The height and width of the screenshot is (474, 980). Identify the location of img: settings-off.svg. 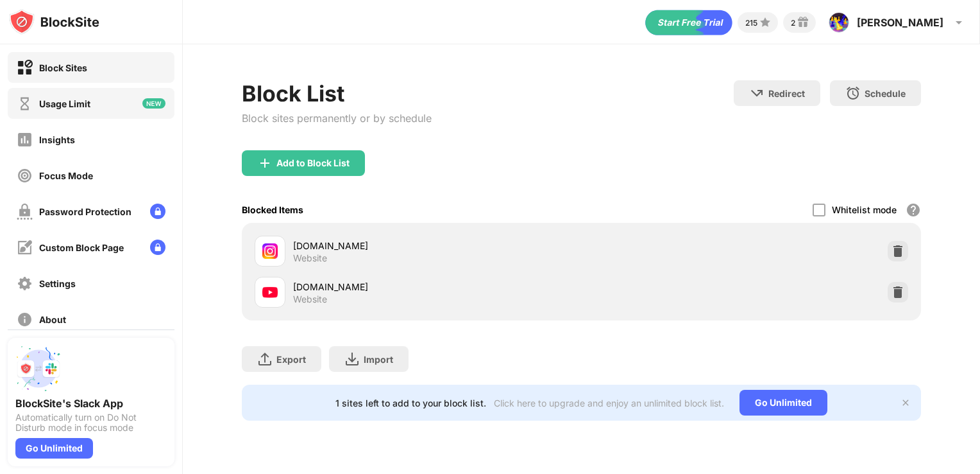
(24, 283).